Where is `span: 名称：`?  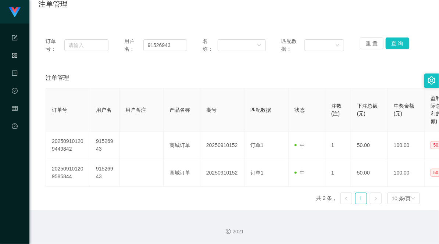
span: 名称： is located at coordinates (210, 45).